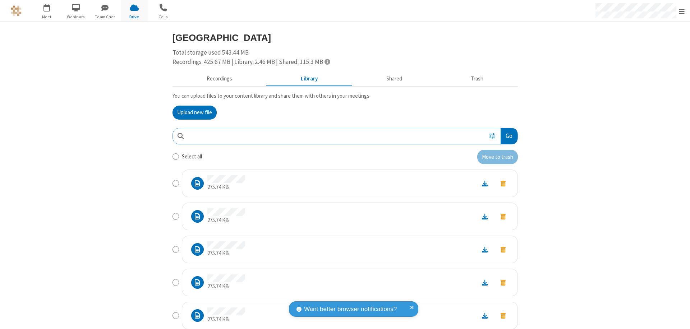 This screenshot has height=329, width=690. Describe the element at coordinates (192, 157) in the screenshot. I see `label: Select all` at that location.